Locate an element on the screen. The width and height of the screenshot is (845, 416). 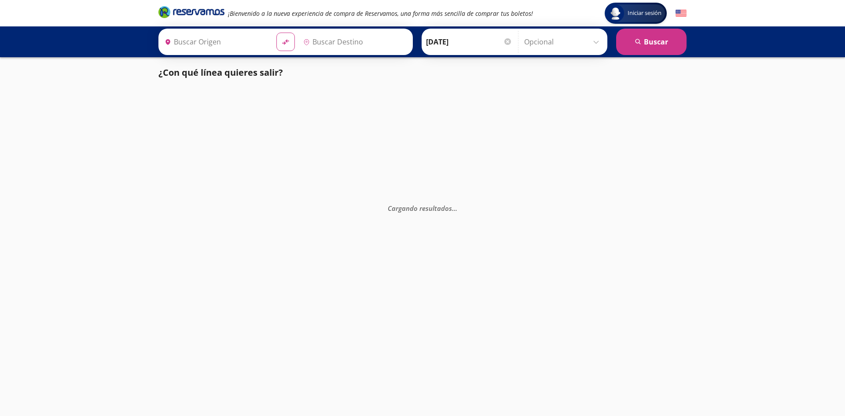
a: Brand Logo is located at coordinates (191, 13).